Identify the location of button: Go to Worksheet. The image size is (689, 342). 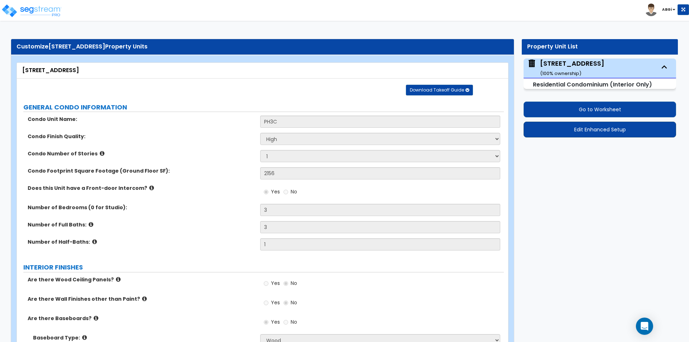
(599, 109).